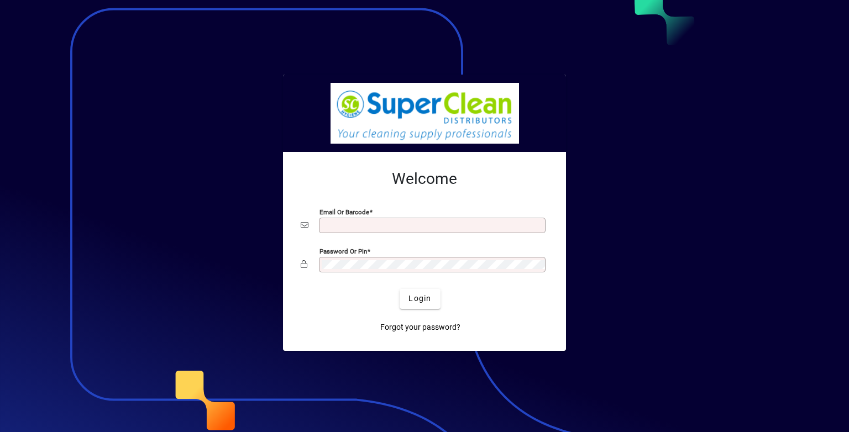 Image resolution: width=849 pixels, height=432 pixels. Describe the element at coordinates (420, 328) in the screenshot. I see `a: Forgot your password?` at that location.